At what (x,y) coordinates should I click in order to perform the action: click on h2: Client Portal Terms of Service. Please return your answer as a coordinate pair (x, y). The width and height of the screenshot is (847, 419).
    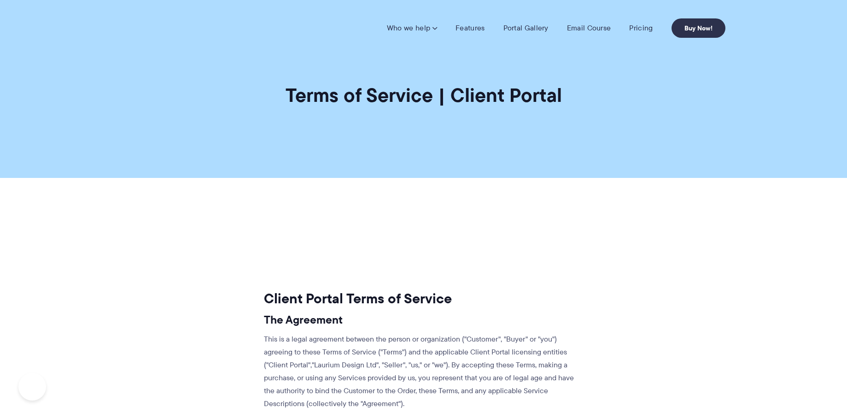
    Looking at the image, I should click on (420, 298).